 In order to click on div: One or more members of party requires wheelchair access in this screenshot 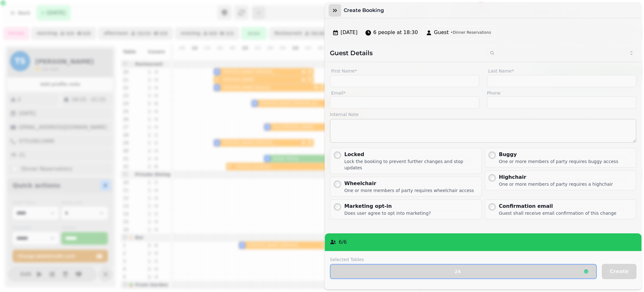, I will do `click(410, 190)`.